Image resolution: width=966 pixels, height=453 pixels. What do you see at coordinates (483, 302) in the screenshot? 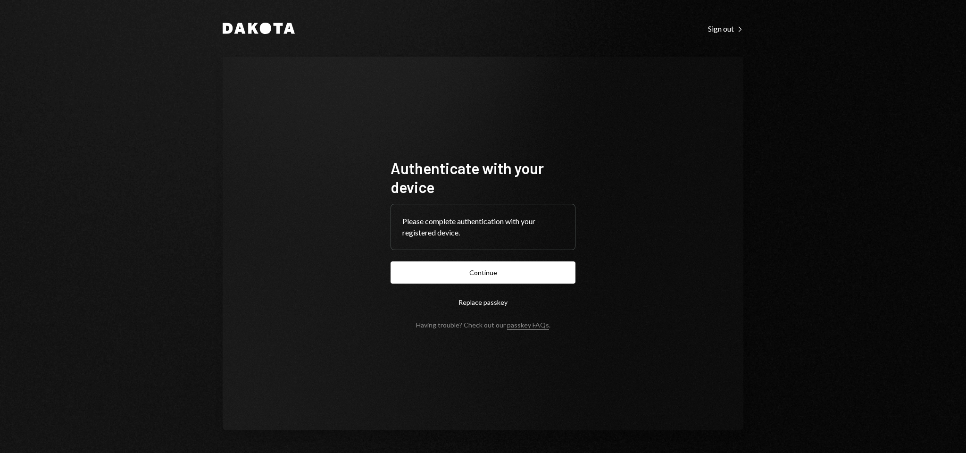
I see `button: Replace passkey` at bounding box center [483, 302].